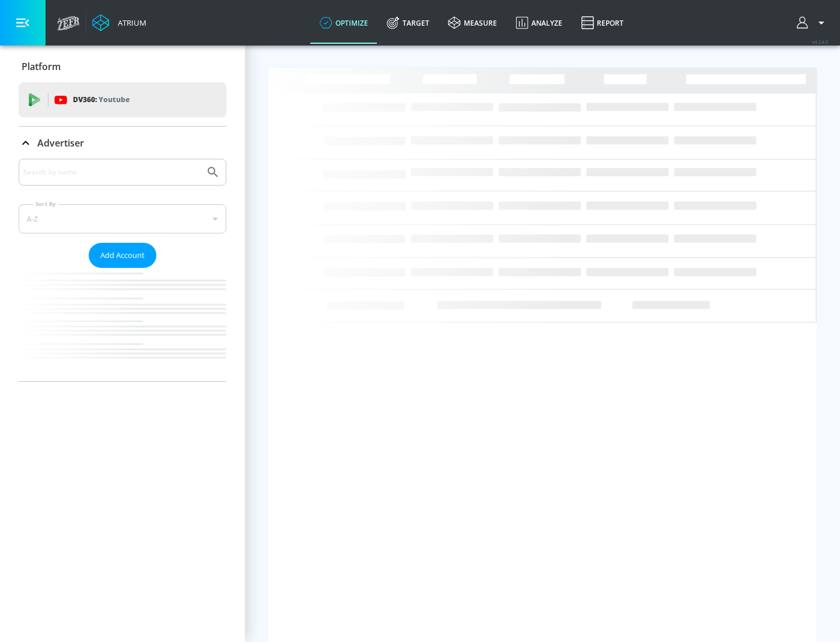 The height and width of the screenshot is (642, 840). What do you see at coordinates (101, 100) in the screenshot?
I see `p: DV360:` at bounding box center [101, 100].